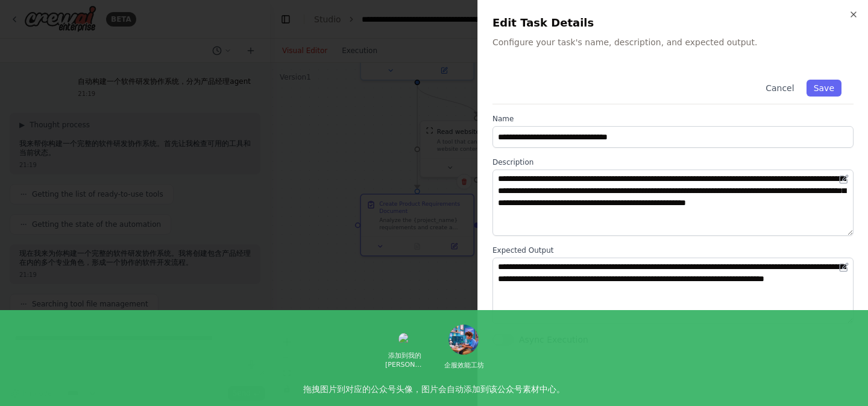 The width and height of the screenshot is (868, 406). What do you see at coordinates (673, 118) in the screenshot?
I see `label: Name` at bounding box center [673, 118].